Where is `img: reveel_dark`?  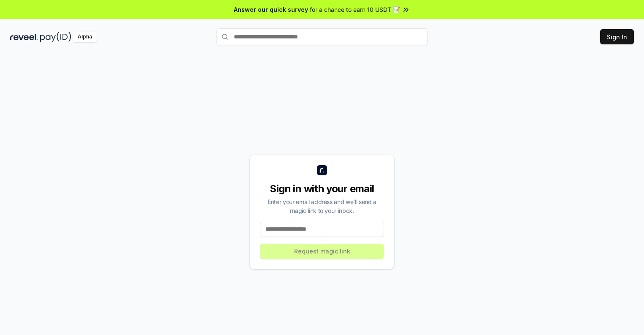 img: reveel_dark is located at coordinates (24, 37).